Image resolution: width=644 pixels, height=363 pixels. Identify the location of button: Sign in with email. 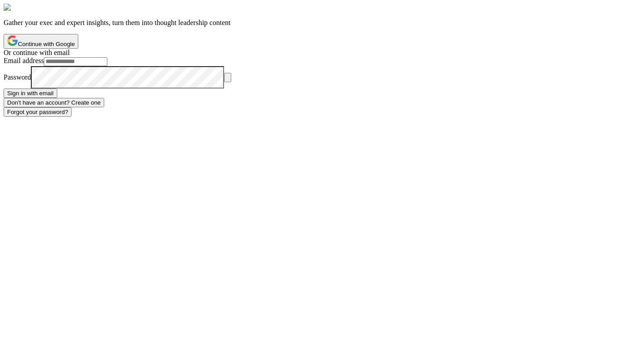
(30, 93).